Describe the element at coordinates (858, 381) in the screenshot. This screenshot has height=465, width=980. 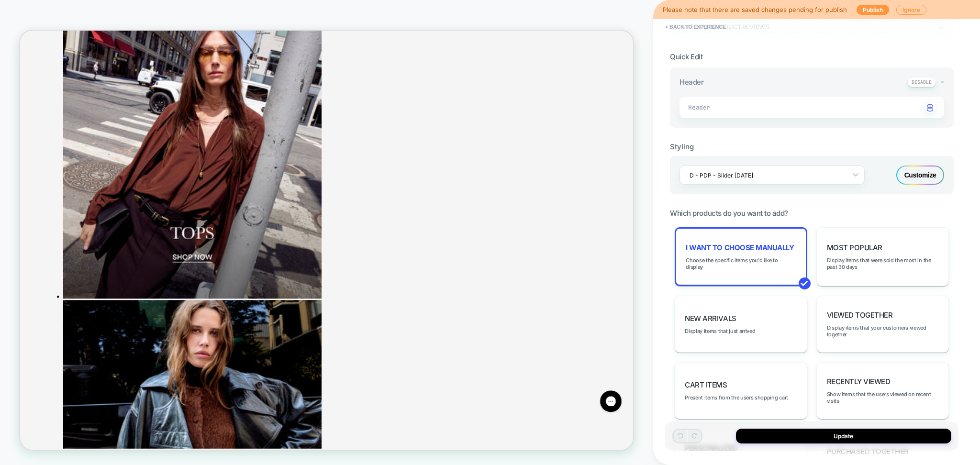
I see `span: Recently Viewed` at that location.